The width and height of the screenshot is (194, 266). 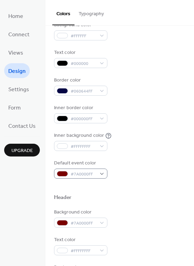 What do you see at coordinates (16, 16) in the screenshot?
I see `a: Home` at bounding box center [16, 16].